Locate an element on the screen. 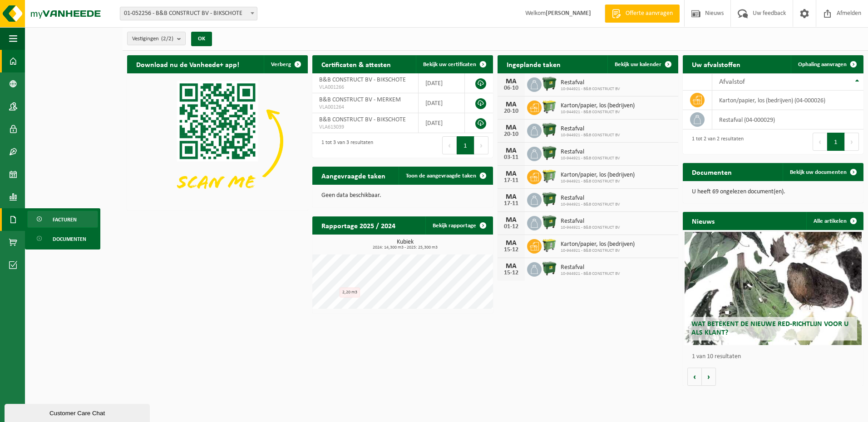  span: Bekijk uw documenten is located at coordinates (818, 172).